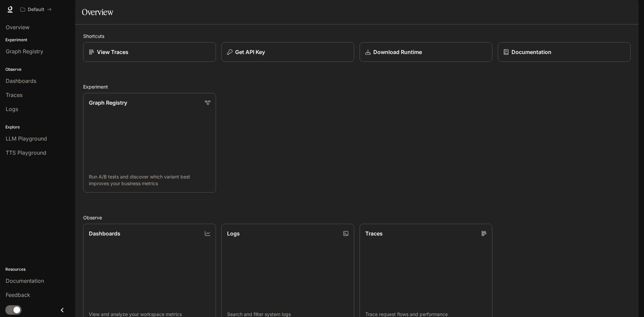  Describe the element at coordinates (288, 52) in the screenshot. I see `button: Get API Key` at that location.